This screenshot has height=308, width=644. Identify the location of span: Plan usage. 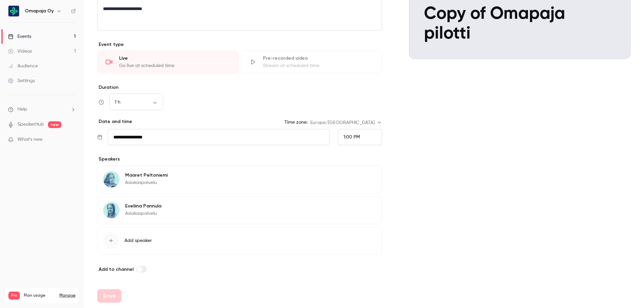
(40, 296).